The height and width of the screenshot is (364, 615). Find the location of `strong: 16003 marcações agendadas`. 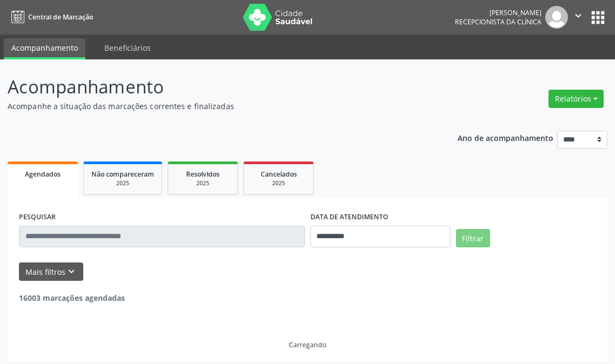

strong: 16003 marcações agendadas is located at coordinates (72, 298).